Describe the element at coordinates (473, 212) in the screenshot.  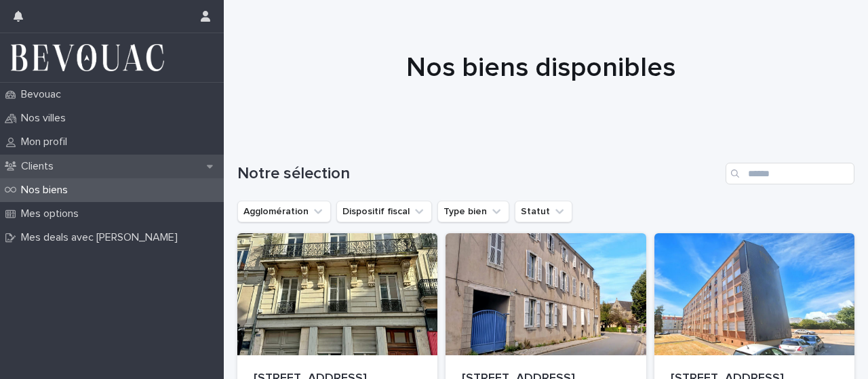
I see `button: Type bien` at that location.